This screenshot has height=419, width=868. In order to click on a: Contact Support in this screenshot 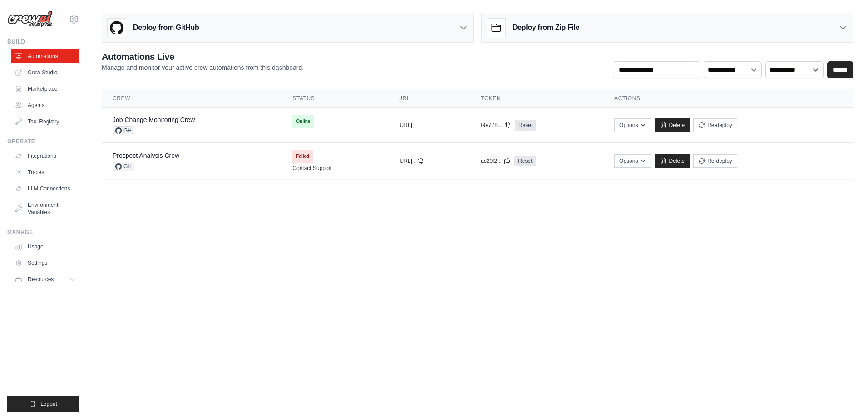, I will do `click(312, 168)`.